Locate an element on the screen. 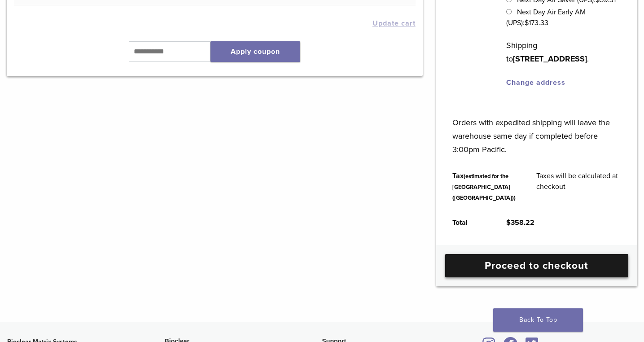 This screenshot has height=342, width=644. button: Update cart is located at coordinates (394, 23).